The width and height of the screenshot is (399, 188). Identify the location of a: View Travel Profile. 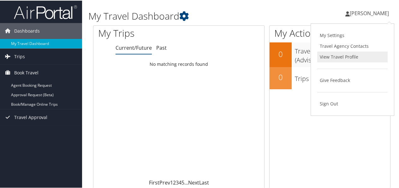
(353, 56).